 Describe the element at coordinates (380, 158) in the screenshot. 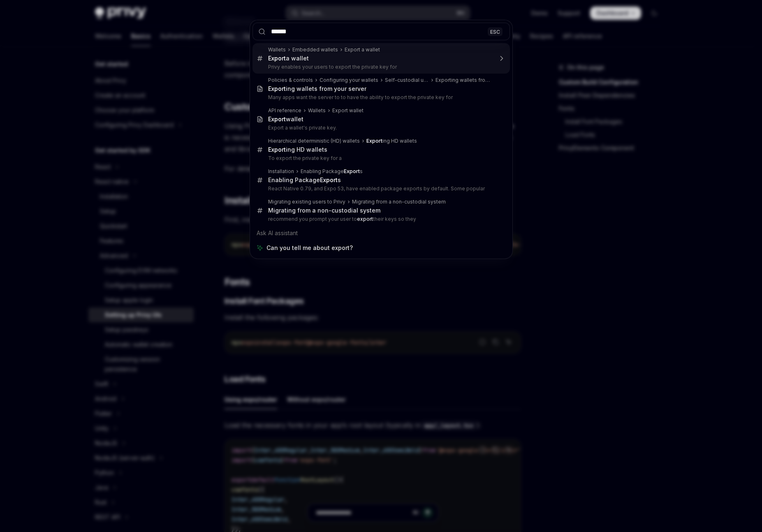

I see `p: To export the private key for a` at that location.